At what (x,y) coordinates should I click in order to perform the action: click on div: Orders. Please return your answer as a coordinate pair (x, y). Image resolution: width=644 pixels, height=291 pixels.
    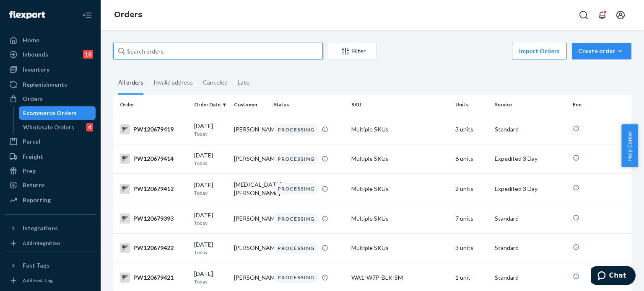
    Looking at the image, I should click on (33, 99).